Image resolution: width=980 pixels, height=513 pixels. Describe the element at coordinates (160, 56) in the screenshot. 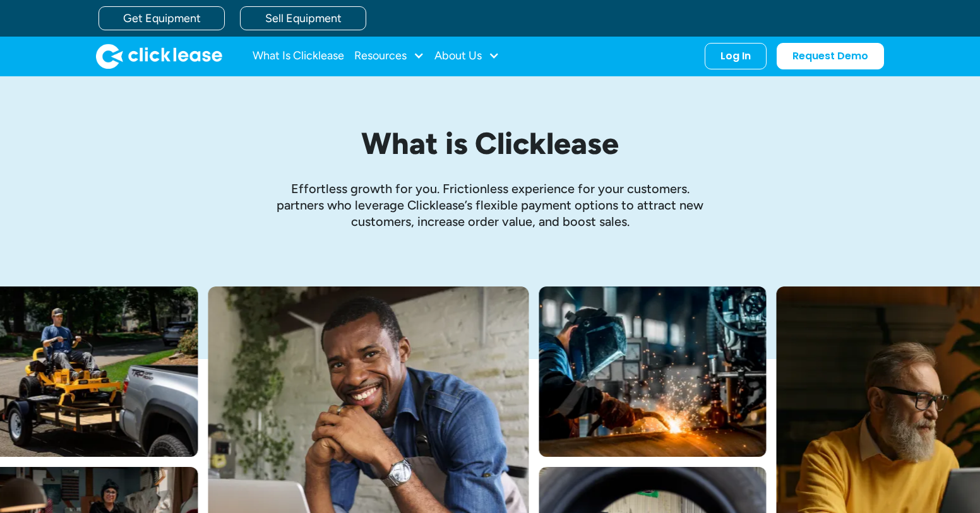

I see `a: home` at that location.